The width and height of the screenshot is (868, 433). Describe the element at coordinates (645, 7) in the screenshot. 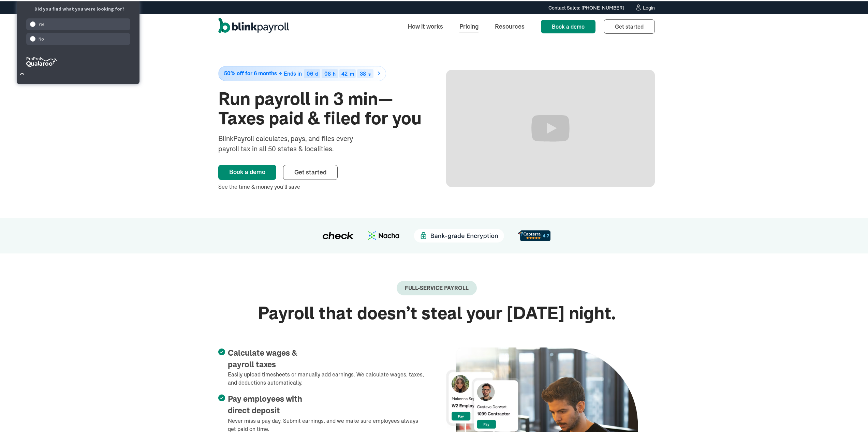

I see `a: Login` at that location.